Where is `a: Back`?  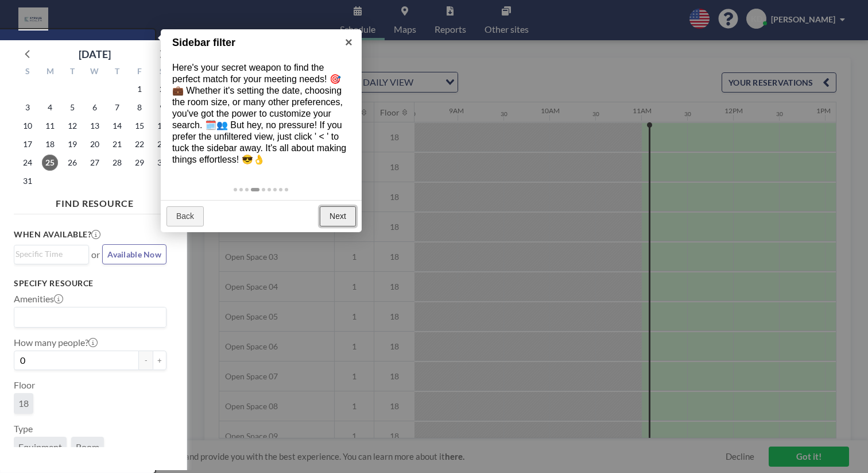 a: Back is located at coordinates (185, 216).